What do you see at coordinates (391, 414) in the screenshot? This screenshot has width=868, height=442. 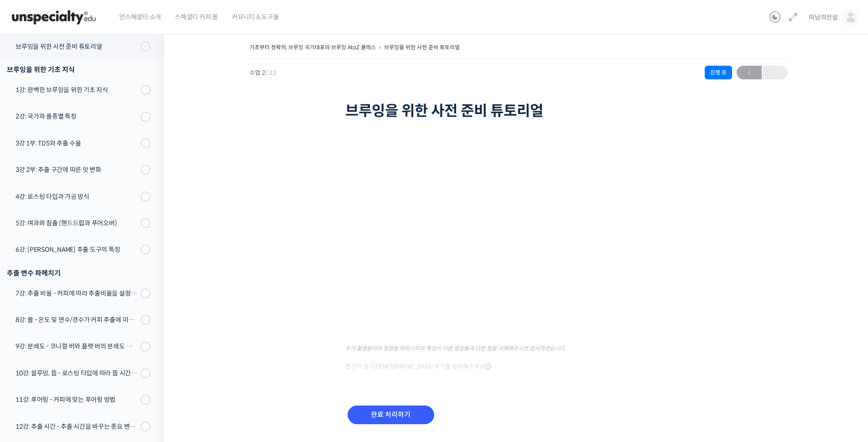 I see `input: 완료 처리하기` at bounding box center [391, 414].